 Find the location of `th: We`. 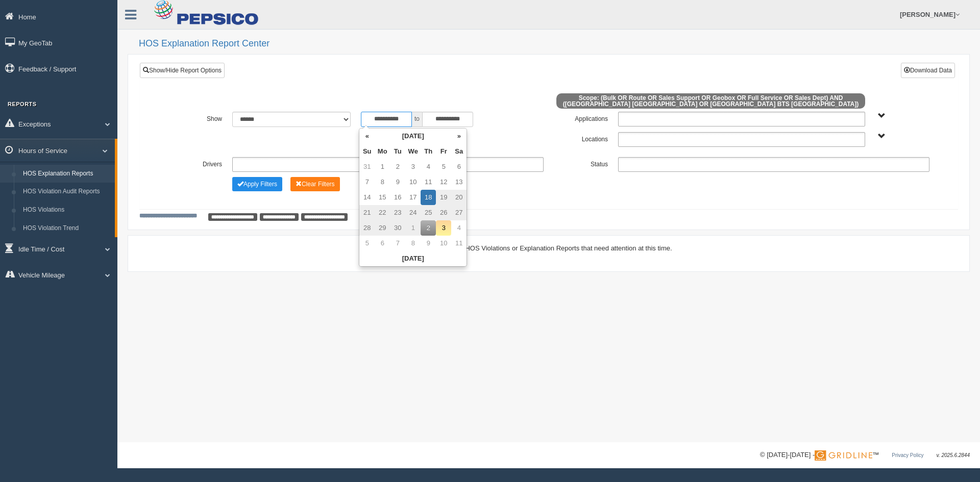

th: We is located at coordinates (413, 152).